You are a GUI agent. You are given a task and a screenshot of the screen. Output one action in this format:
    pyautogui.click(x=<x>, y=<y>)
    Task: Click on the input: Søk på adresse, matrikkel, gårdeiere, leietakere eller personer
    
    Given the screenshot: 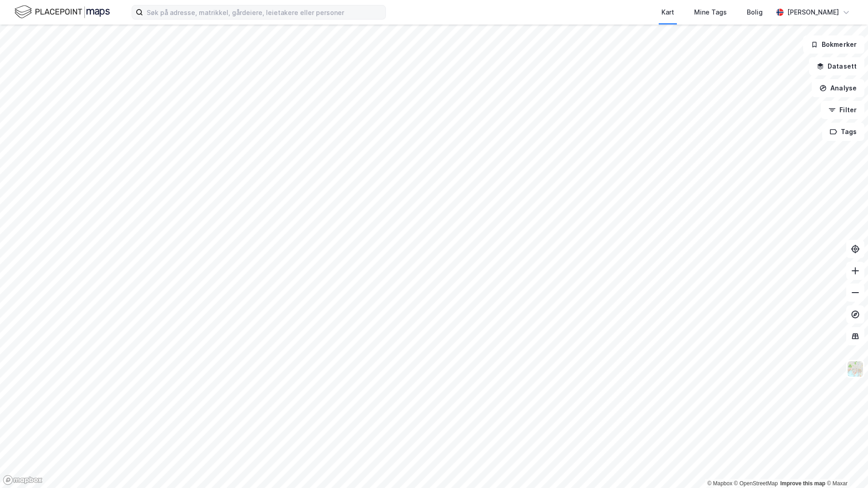 What is the action you would take?
    pyautogui.click(x=264, y=12)
    